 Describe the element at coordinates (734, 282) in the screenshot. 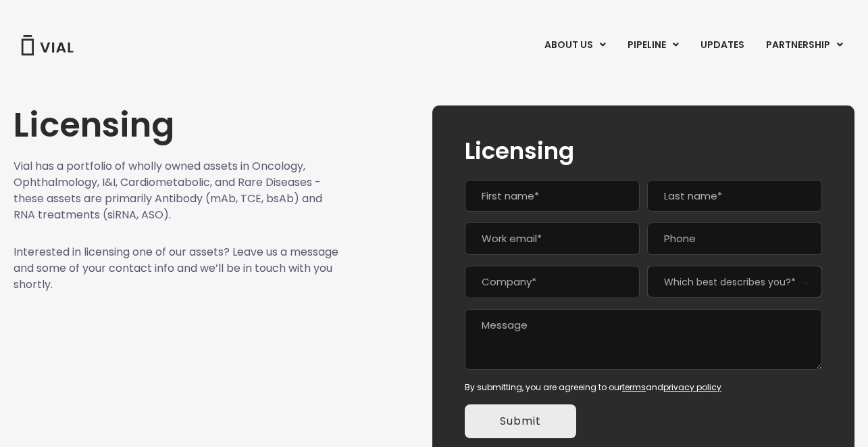

I see `span: Which best describes you?*` at that location.